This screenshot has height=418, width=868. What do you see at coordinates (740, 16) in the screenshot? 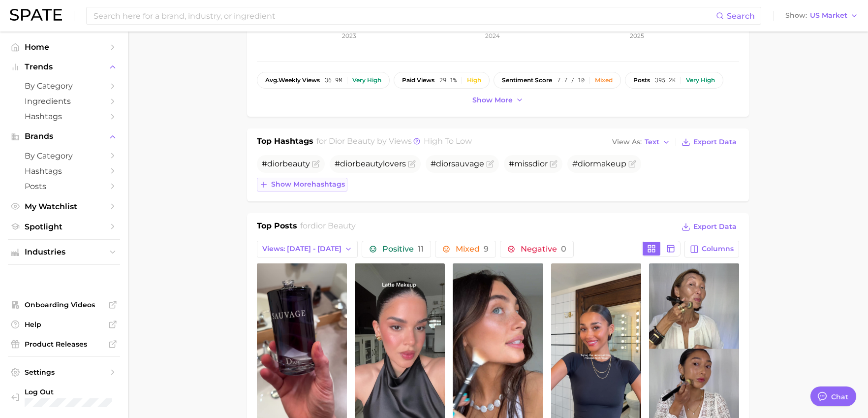
I see `span: Search` at bounding box center [740, 16].